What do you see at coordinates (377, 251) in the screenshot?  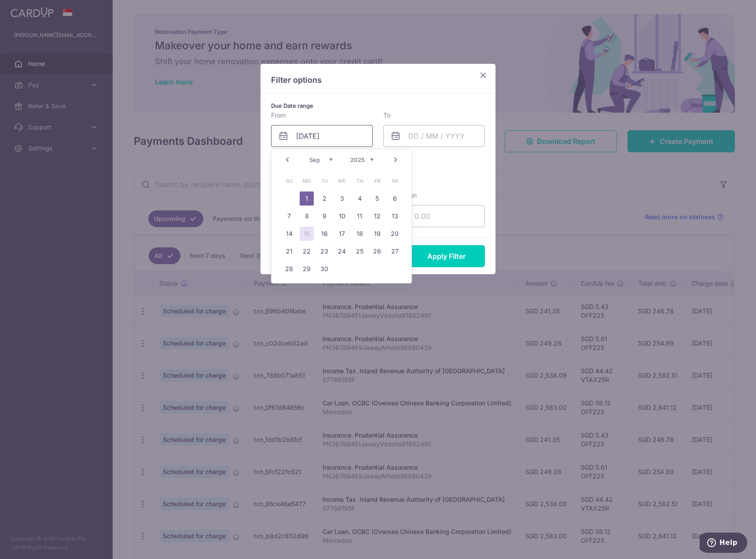 I see `a: 26` at bounding box center [377, 251].